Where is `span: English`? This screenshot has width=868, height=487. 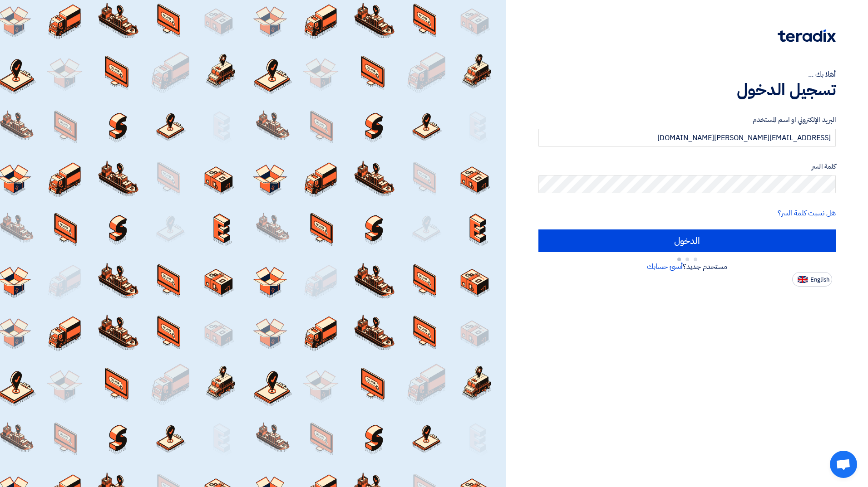 span: English is located at coordinates (820, 280).